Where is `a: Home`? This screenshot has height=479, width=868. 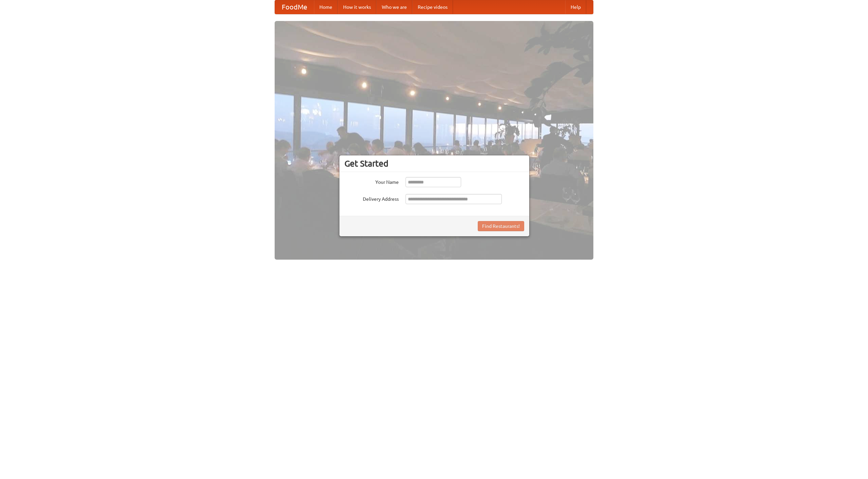 a: Home is located at coordinates (325, 7).